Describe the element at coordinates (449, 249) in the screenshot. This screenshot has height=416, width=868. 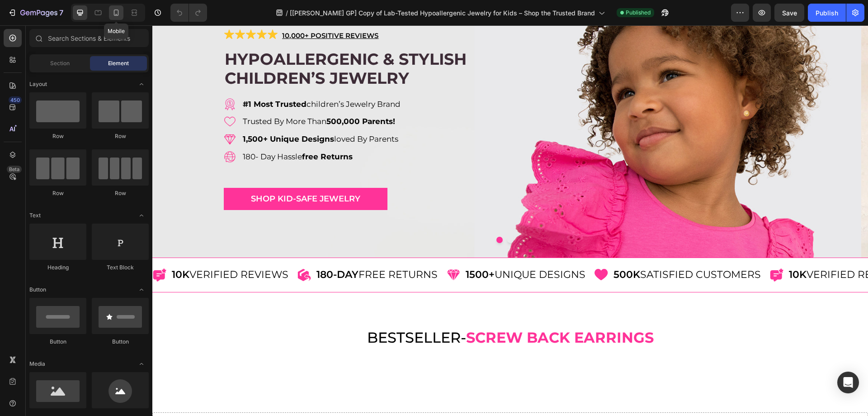
I see `img: gempages_543244316194112516-630f0836-124d-43ea-9120-13cb0c774ba6.svg` at that location.